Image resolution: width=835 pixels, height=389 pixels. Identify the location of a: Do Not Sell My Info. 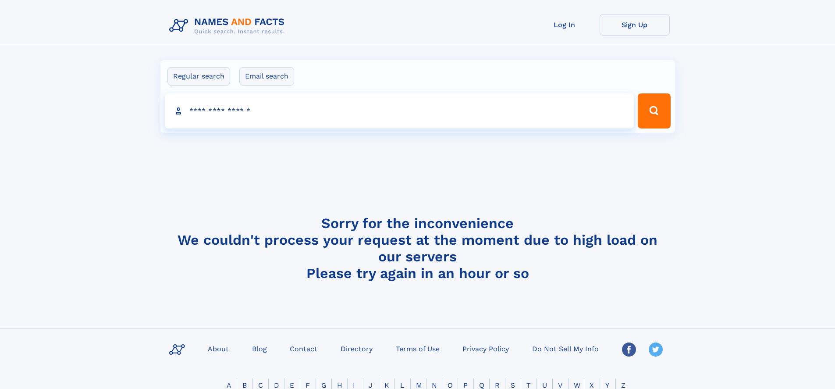
(566, 348).